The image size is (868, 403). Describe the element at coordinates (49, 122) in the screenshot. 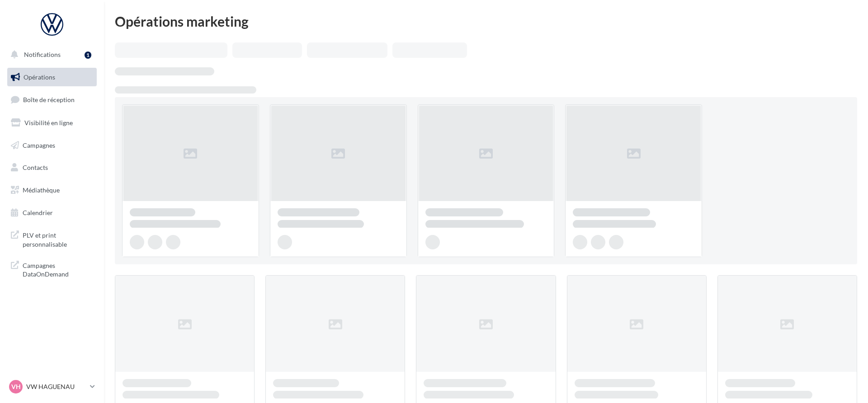

I see `span: Visibilité en ligne` at that location.